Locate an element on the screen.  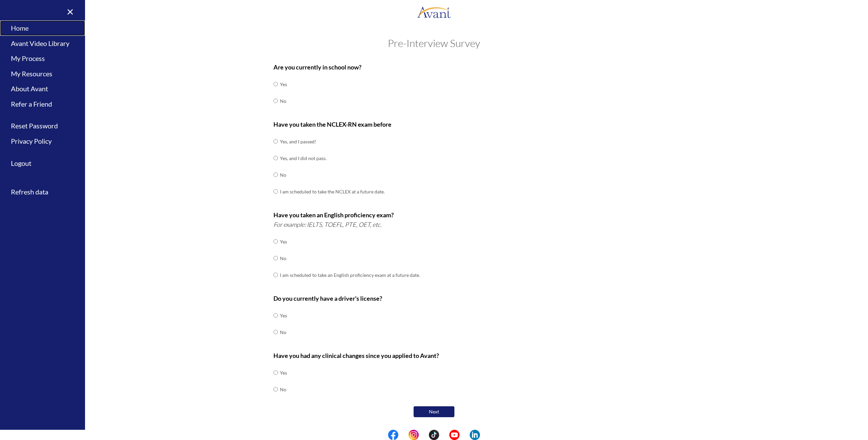
img: fb.png is located at coordinates (393, 435).